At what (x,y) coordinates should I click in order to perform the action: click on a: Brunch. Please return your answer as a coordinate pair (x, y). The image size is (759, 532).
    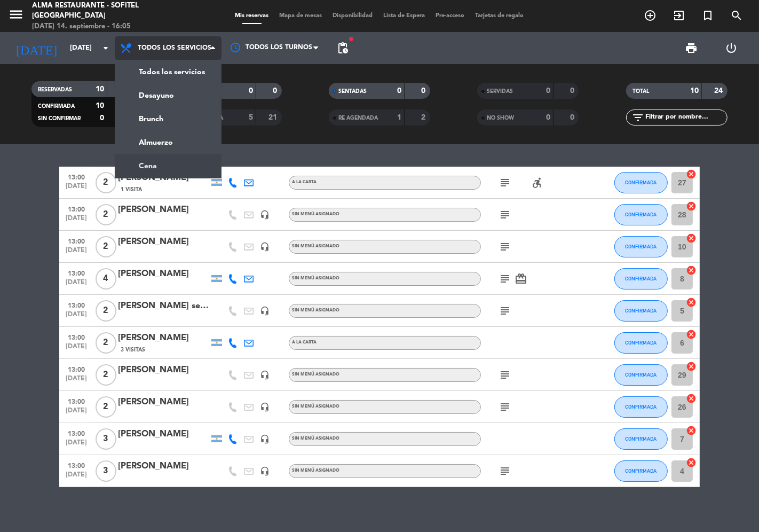
    Looking at the image, I should click on (168, 119).